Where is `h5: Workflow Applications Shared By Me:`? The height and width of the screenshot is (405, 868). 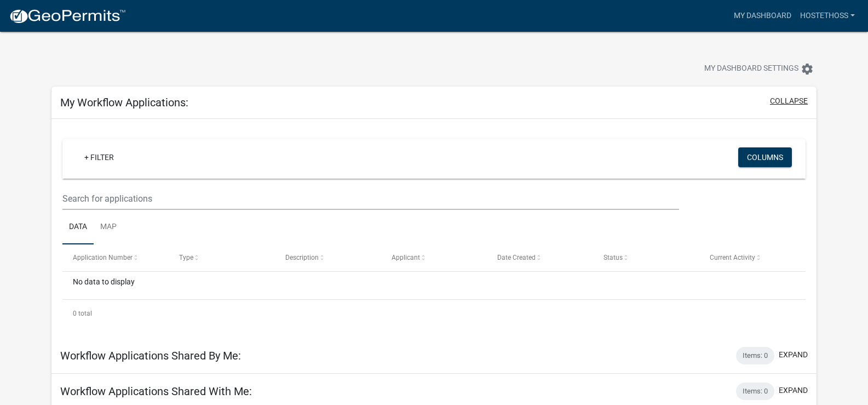 h5: Workflow Applications Shared By Me: is located at coordinates (151, 356).